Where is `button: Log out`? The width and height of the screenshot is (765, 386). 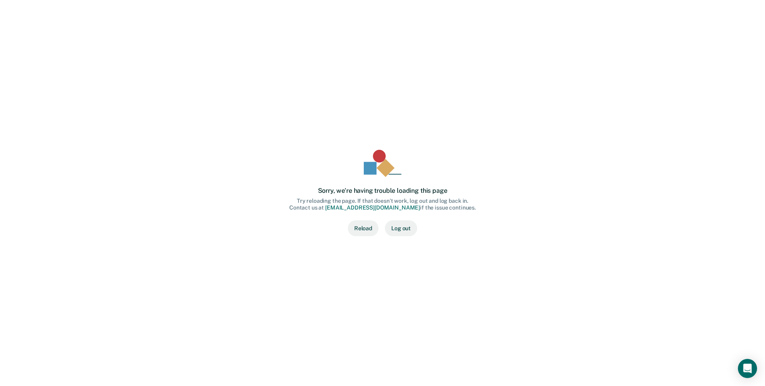
button: Log out is located at coordinates (401, 228).